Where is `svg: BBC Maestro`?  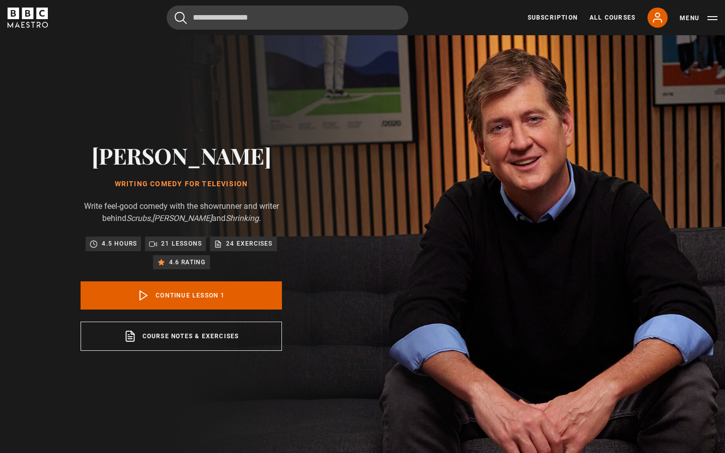
svg: BBC Maestro is located at coordinates (28, 18).